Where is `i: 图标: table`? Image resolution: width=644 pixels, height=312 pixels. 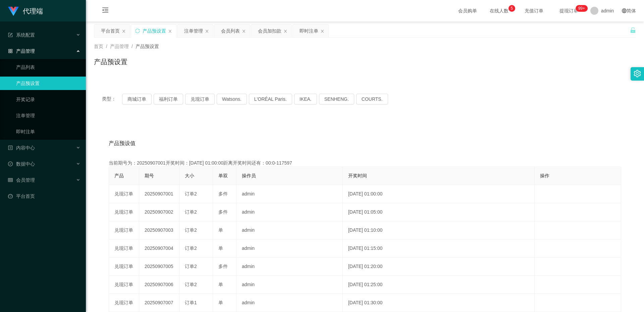 i: 图标: table is located at coordinates (10, 180).